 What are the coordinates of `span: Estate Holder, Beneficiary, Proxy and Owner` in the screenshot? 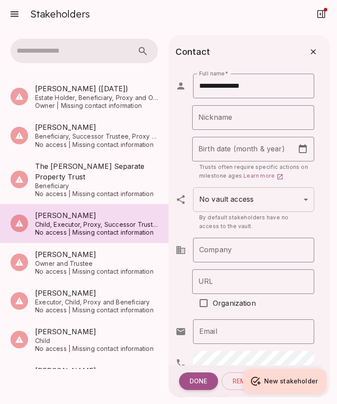 It's located at (97, 98).